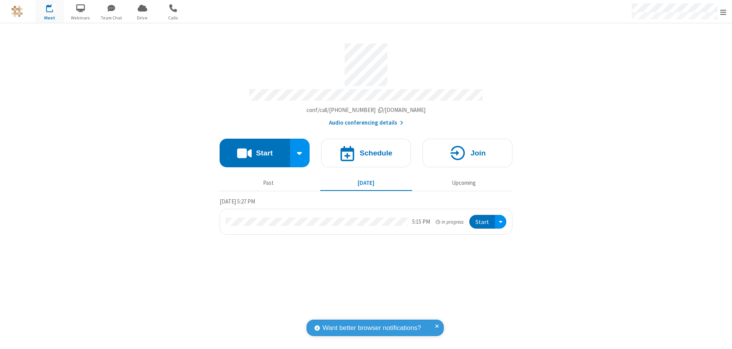 The height and width of the screenshot is (349, 732). Describe the element at coordinates (500, 222) in the screenshot. I see `div: Open menu` at that location.